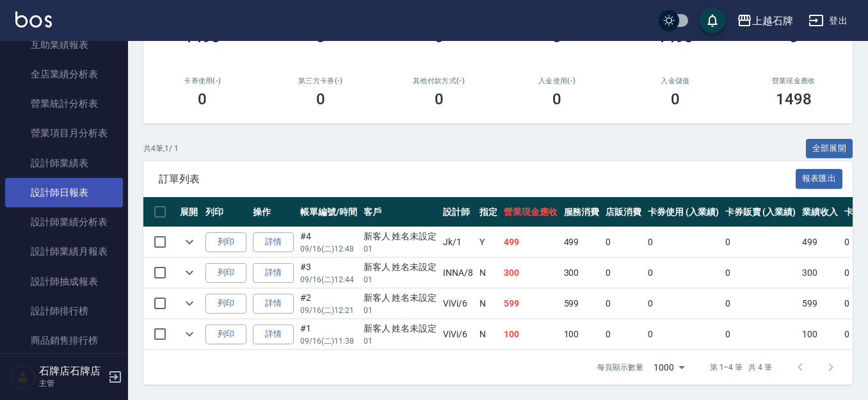  What do you see at coordinates (773, 20) in the screenshot?
I see `div: 上越石牌` at bounding box center [773, 20].